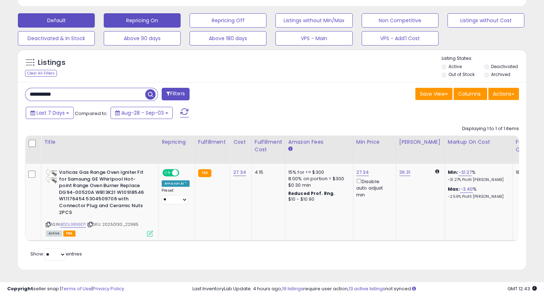 The width and height of the screenshot is (544, 296). What do you see at coordinates (142, 113) in the screenshot?
I see `button: Aug-28 - Sep-03` at bounding box center [142, 113].